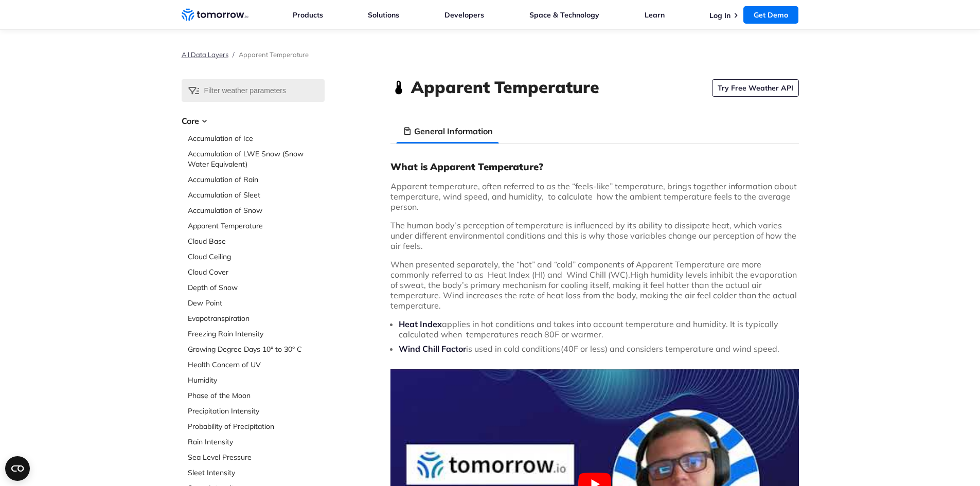 The height and width of the screenshot is (486, 980). What do you see at coordinates (256, 257) in the screenshot?
I see `a: Cloud Ceiling` at bounding box center [256, 257].